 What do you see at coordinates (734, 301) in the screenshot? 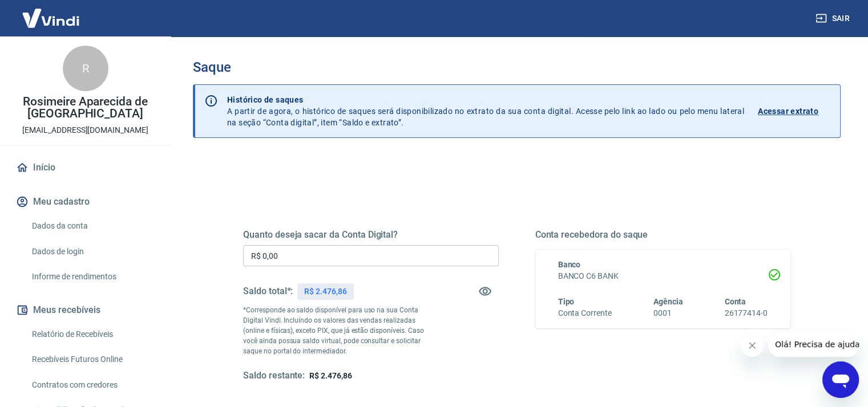
I see `span: Conta` at bounding box center [734, 301].